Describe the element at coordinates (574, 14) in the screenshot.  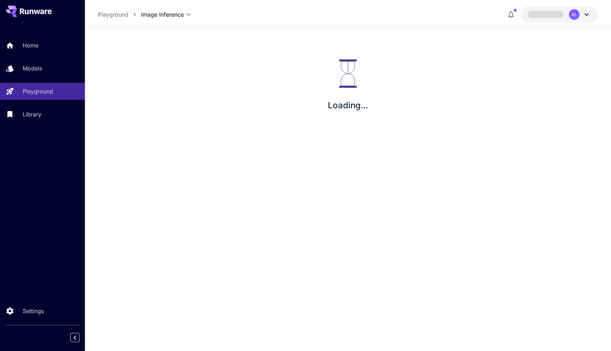
I see `div: AL` at that location.